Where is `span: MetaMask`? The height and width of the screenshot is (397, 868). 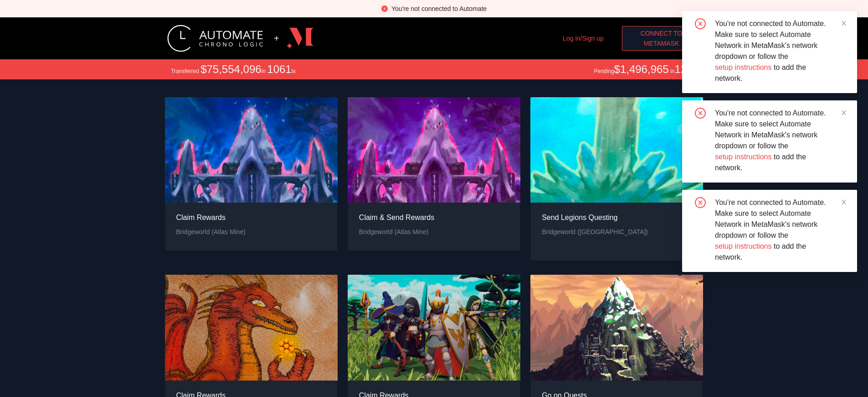 span: MetaMask is located at coordinates (661, 44).